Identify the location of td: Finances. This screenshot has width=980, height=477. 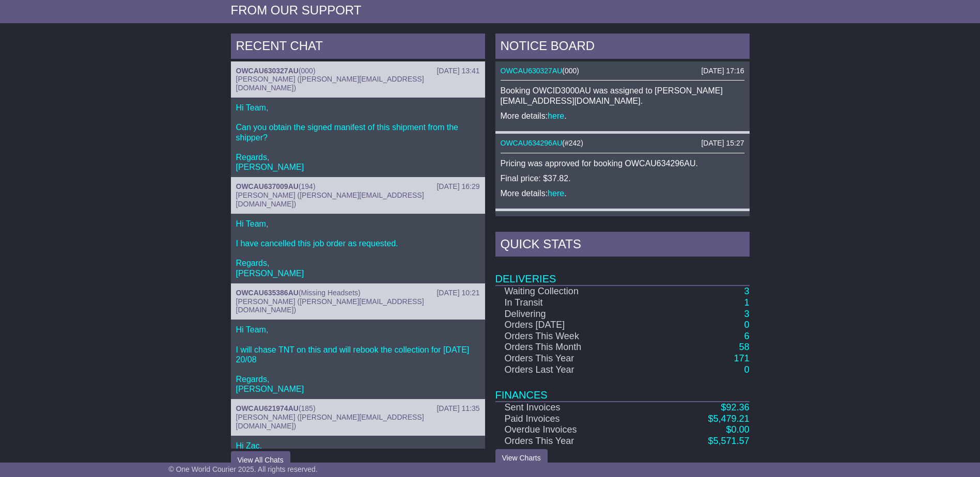
(623, 388).